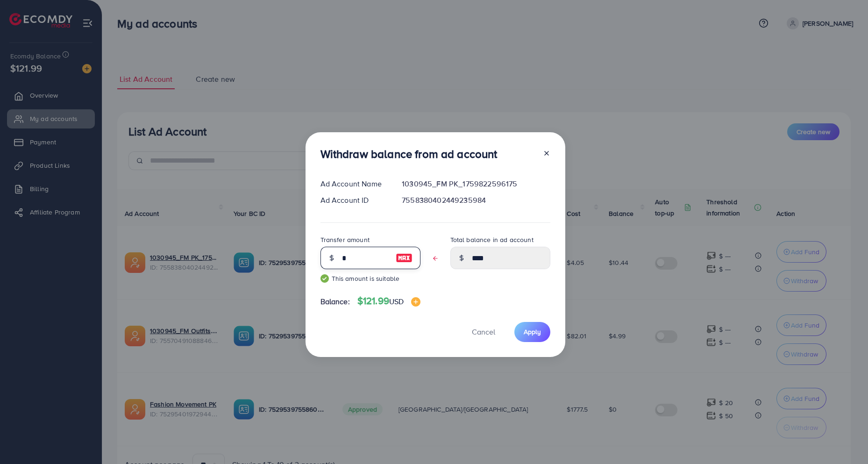 Image resolution: width=868 pixels, height=464 pixels. Describe the element at coordinates (532, 332) in the screenshot. I see `span: Apply` at that location.